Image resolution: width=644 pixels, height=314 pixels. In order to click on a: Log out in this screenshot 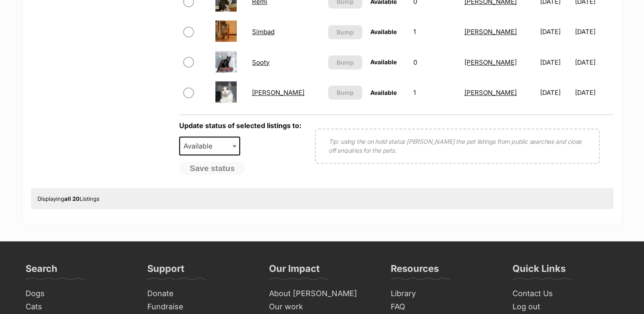, I will do `click(566, 306)`.